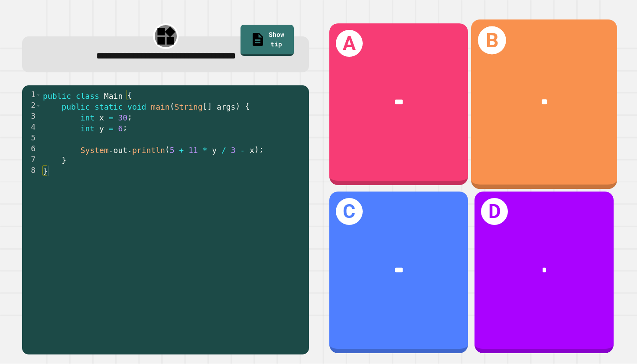 This screenshot has height=364, width=637. Describe the element at coordinates (31, 171) in the screenshot. I see `div: 8` at that location.